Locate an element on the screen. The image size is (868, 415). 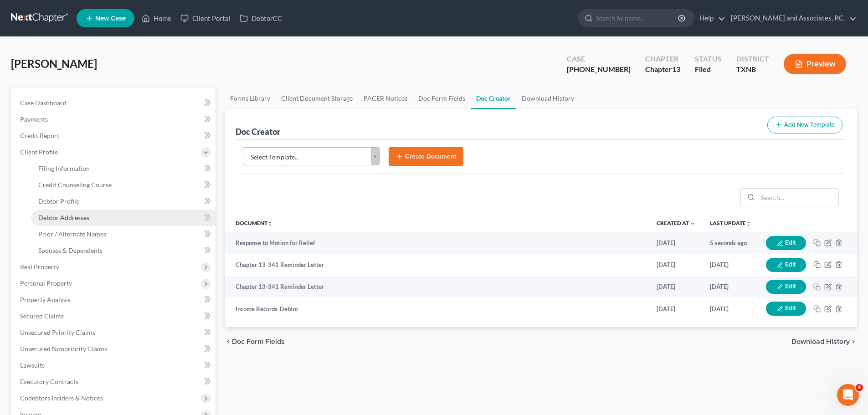
span: Select Template... is located at coordinates (305, 157).